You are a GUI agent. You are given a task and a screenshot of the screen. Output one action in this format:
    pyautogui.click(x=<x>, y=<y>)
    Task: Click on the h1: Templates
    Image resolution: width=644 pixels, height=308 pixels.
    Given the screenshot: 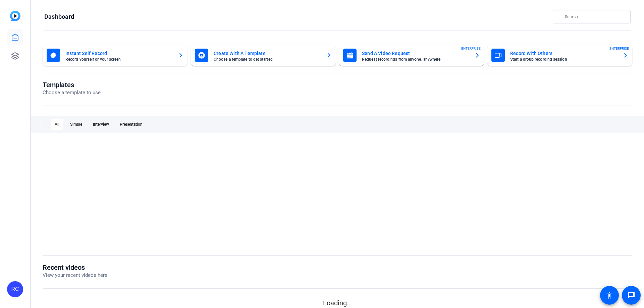 What is the action you would take?
    pyautogui.click(x=71, y=85)
    